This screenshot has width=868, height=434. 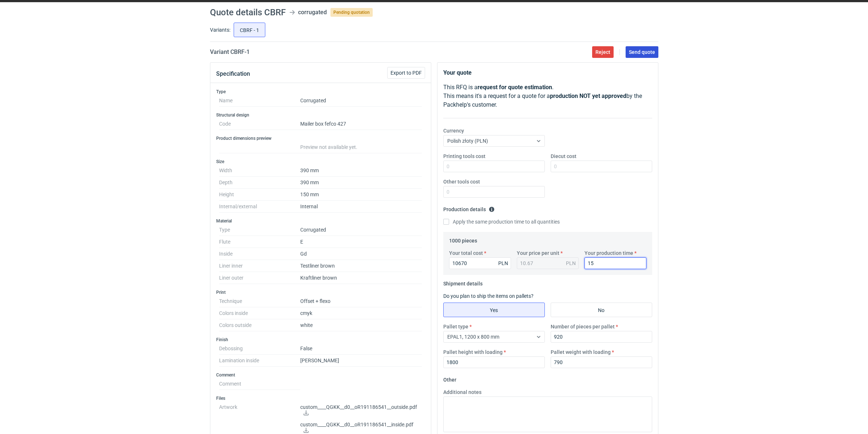 What do you see at coordinates (312, 12) in the screenshot?
I see `div: corrugated` at bounding box center [312, 12].